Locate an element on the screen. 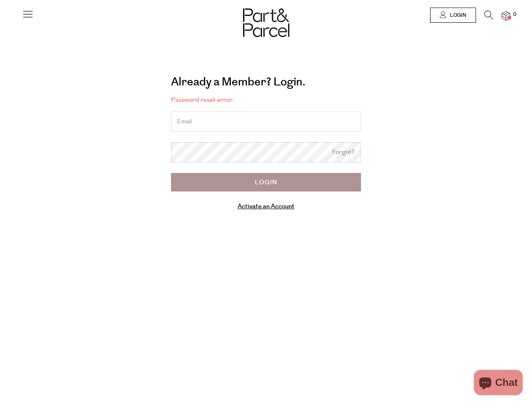 Image resolution: width=532 pixels, height=404 pixels. span: Login is located at coordinates (457, 15).